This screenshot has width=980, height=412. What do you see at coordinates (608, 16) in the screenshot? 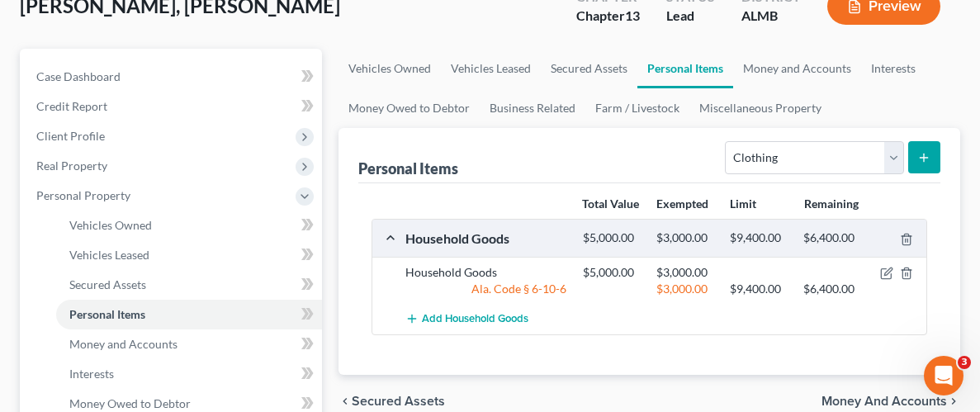
I see `div: Chapter` at bounding box center [608, 16].